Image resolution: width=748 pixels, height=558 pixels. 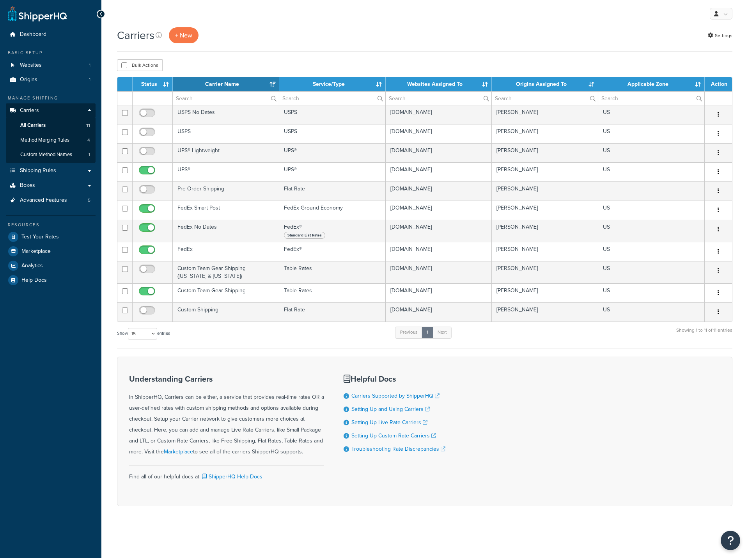 What do you see at coordinates (51, 98) in the screenshot?
I see `div: Manage Shipping` at bounding box center [51, 98].